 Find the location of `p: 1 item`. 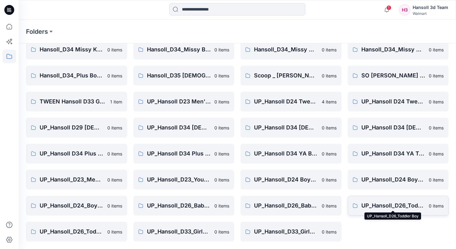

p: 1 item is located at coordinates (116, 101).